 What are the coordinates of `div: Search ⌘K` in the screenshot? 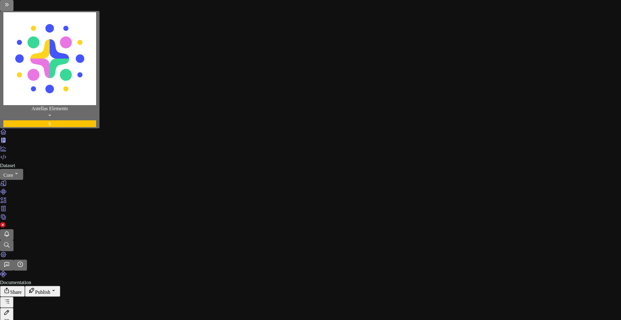 It's located at (7, 246).